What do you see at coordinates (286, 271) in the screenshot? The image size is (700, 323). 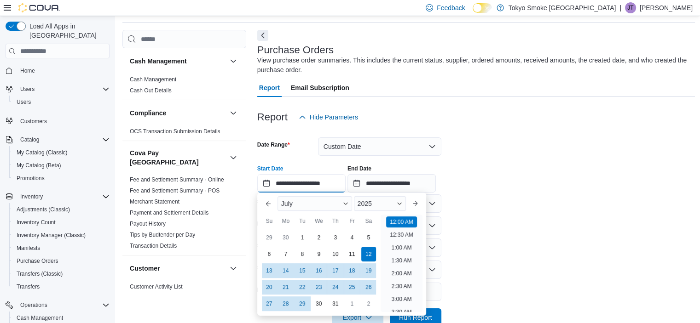 I see `div: day-14` at bounding box center [286, 271].